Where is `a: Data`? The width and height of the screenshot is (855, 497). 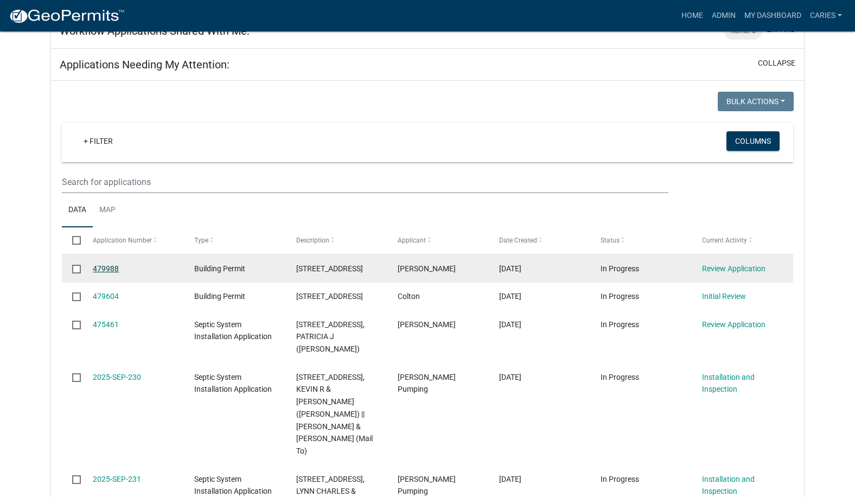 a: Data is located at coordinates (77, 210).